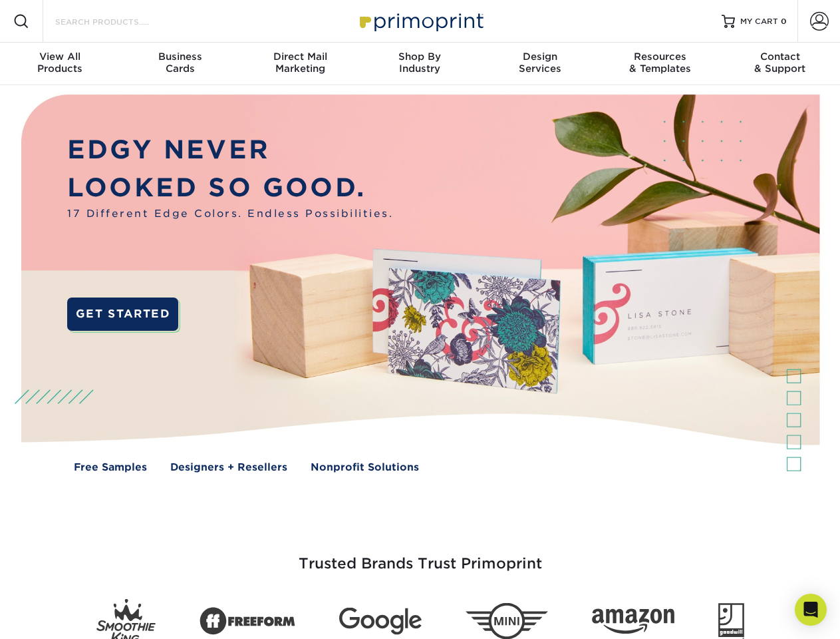  I want to click on span: Design, so click(541, 57).